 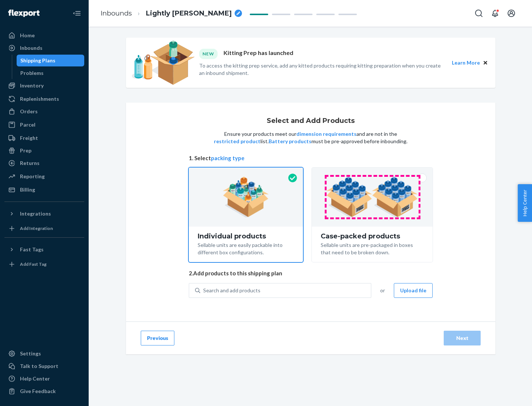 What do you see at coordinates (372, 249) in the screenshot?
I see `div: Sellable units are pre-packaged in boxes that need to be broken down.` at bounding box center [372, 249].